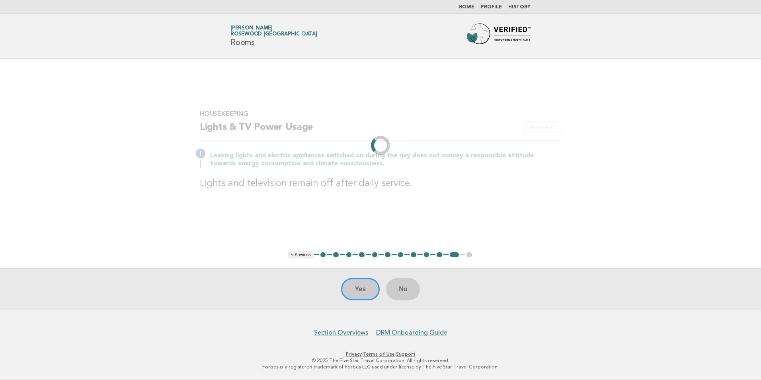 This screenshot has width=761, height=380. Describe the element at coordinates (405, 354) in the screenshot. I see `a: Support` at that location.